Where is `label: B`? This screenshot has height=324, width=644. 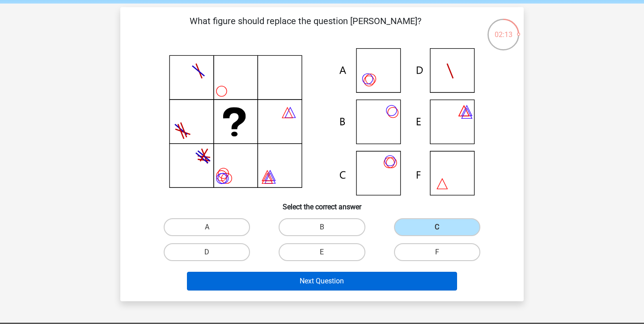 label: B is located at coordinates (322, 227).